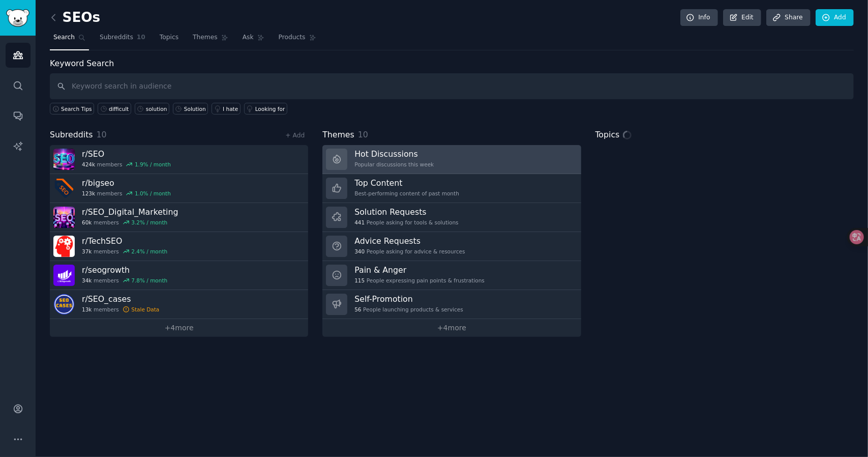 The image size is (868, 457). Describe the element at coordinates (407, 193) in the screenshot. I see `div: Best-performing content of past month` at that location.